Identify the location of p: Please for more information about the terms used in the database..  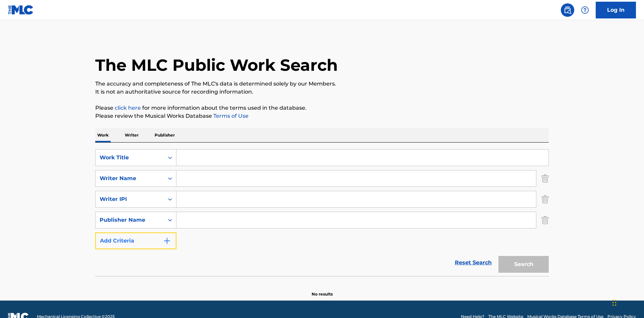
(322, 108).